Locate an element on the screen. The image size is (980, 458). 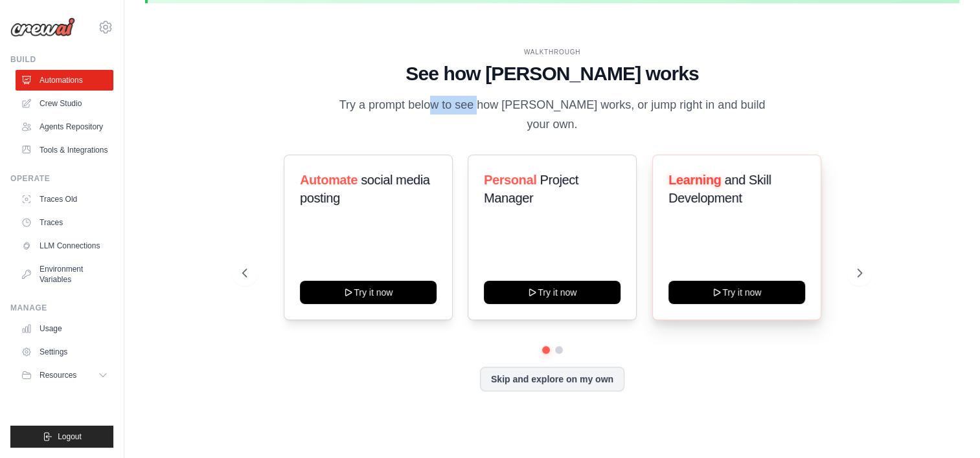
a: Crew Studio is located at coordinates (64, 103).